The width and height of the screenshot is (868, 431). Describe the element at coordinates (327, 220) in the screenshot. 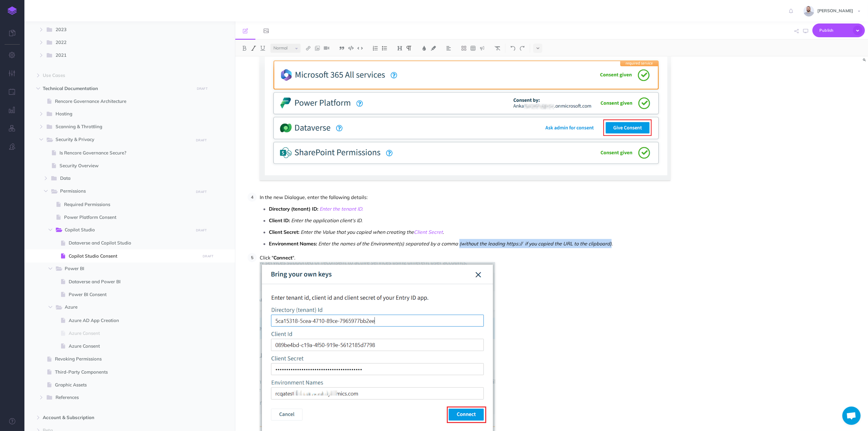

I see `em: Enter the application client's ID.` at that location.